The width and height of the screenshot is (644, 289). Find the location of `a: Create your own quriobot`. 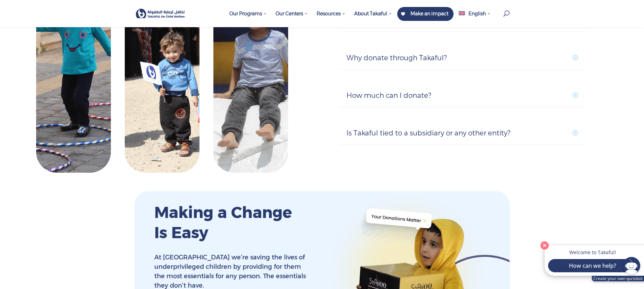

a: Create your own quriobot is located at coordinates (618, 278).